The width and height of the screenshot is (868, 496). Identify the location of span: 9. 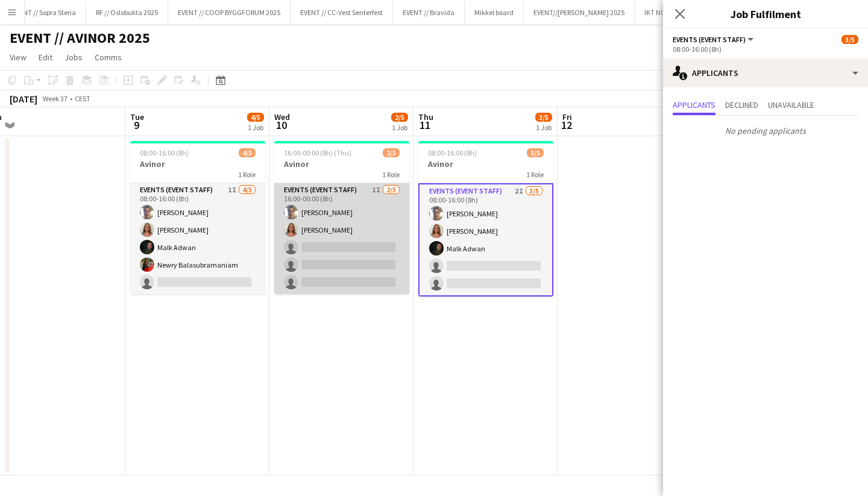
(136, 124).